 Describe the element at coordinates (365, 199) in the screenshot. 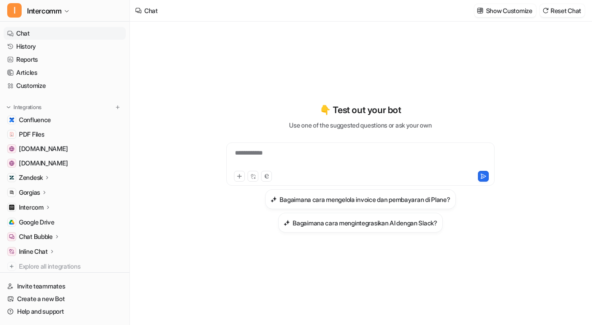

I see `h3: Bagaimana cara mengelola invoice dan pembayaran di Plane?` at that location.